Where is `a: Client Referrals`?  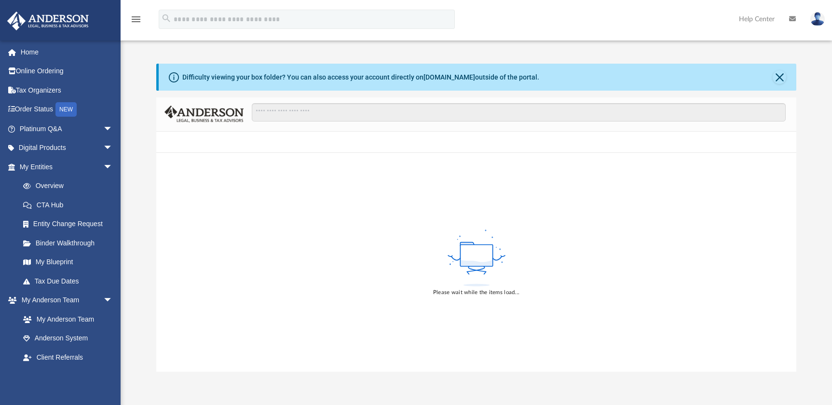
a: Client Referrals is located at coordinates (68, 358).